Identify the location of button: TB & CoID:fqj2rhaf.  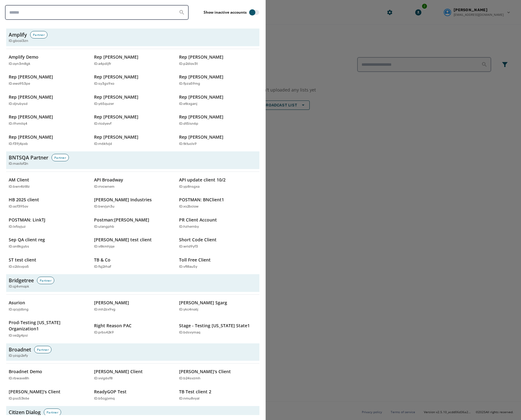
(133, 263).